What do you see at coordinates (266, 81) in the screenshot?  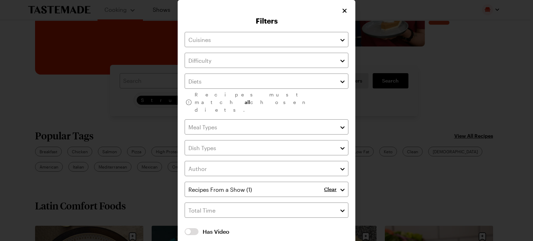 I see `input: Diets` at bounding box center [266, 81].